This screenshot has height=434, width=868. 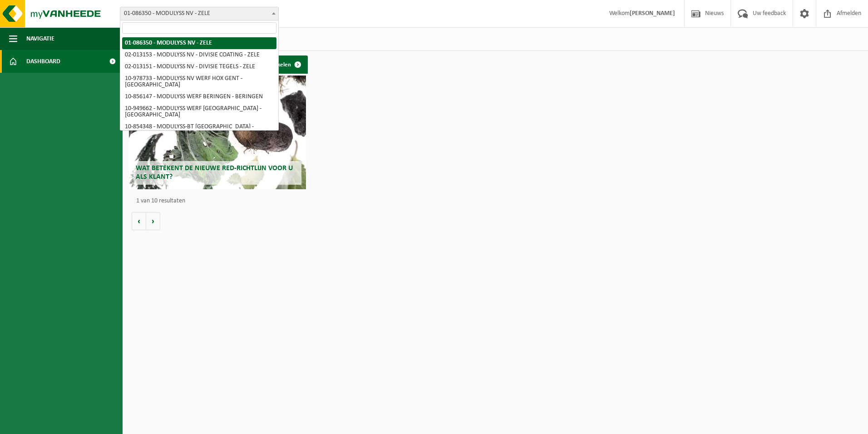 What do you see at coordinates (139, 221) in the screenshot?
I see `button: Vorige` at bounding box center [139, 221].